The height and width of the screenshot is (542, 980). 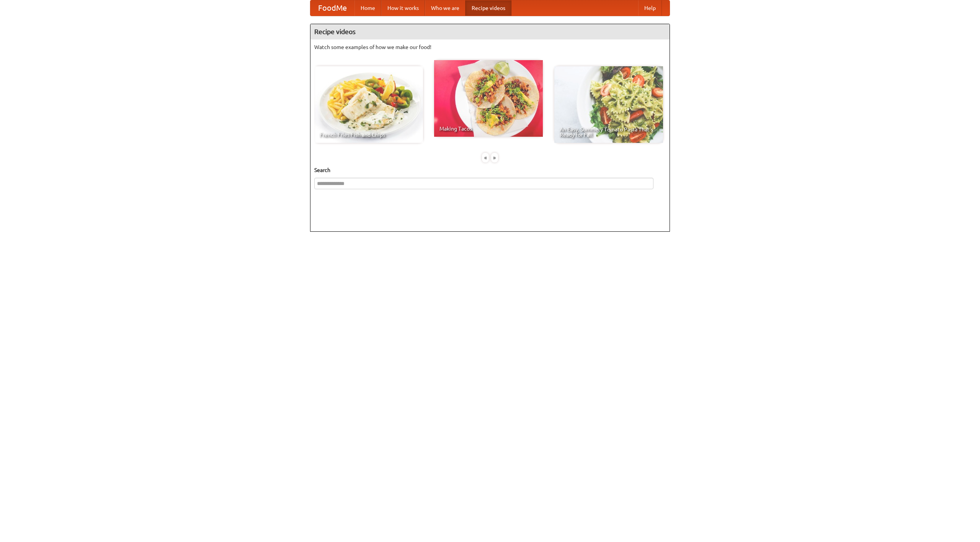 I want to click on a: Recipe videos, so click(x=489, y=8).